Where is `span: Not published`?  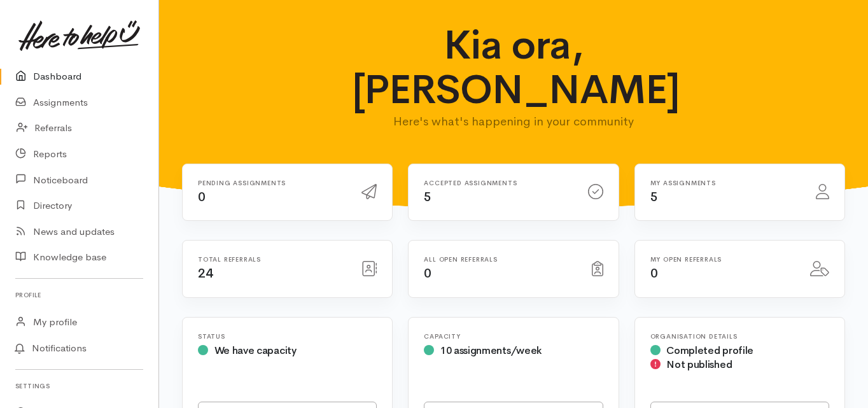
span: Not published is located at coordinates (698, 364).